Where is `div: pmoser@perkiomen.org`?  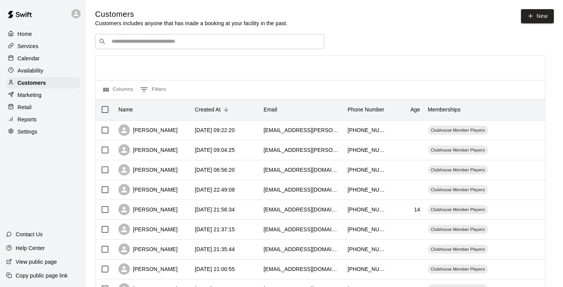
div: pmoser@perkiomen.org is located at coordinates (302, 170).